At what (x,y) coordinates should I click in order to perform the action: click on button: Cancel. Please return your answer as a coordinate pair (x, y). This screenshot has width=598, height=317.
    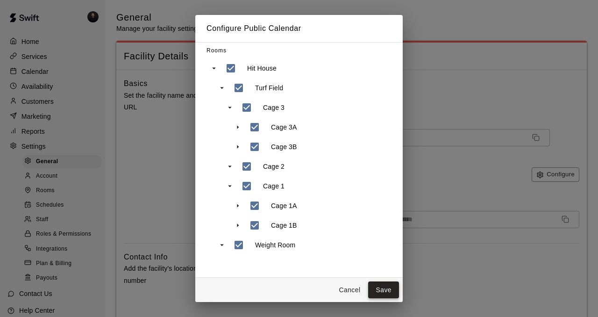
    Looking at the image, I should click on (350, 290).